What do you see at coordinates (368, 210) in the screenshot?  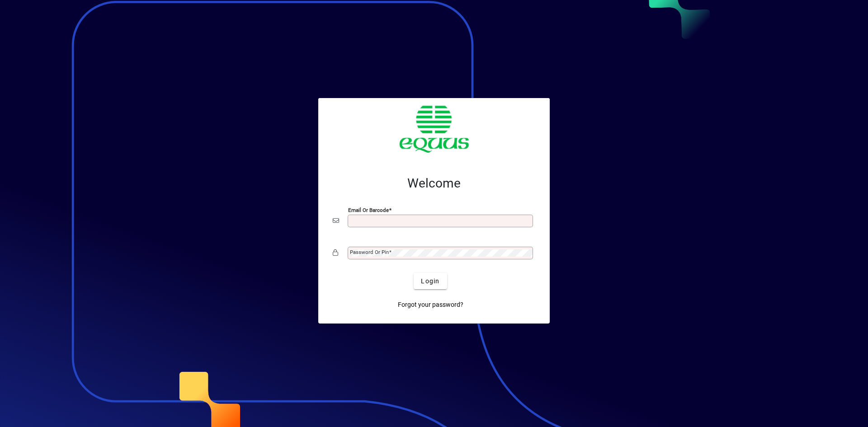 I see `mat-label: Email or Barcode` at bounding box center [368, 210].